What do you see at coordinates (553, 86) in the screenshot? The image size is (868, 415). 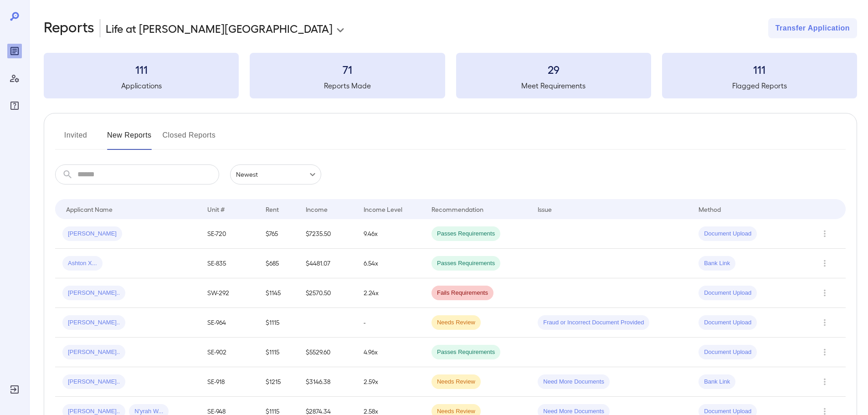 I see `h5: Meet Requirements` at bounding box center [553, 86].